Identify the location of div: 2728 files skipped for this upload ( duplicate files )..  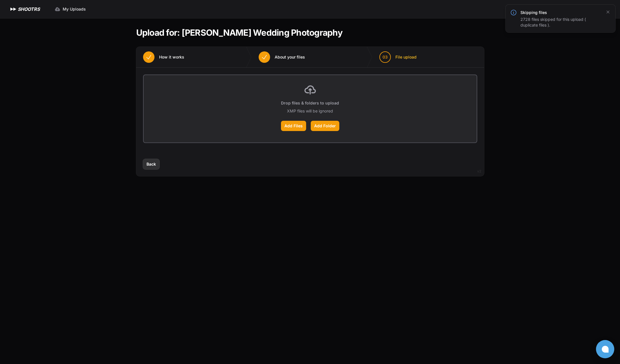
(561, 22).